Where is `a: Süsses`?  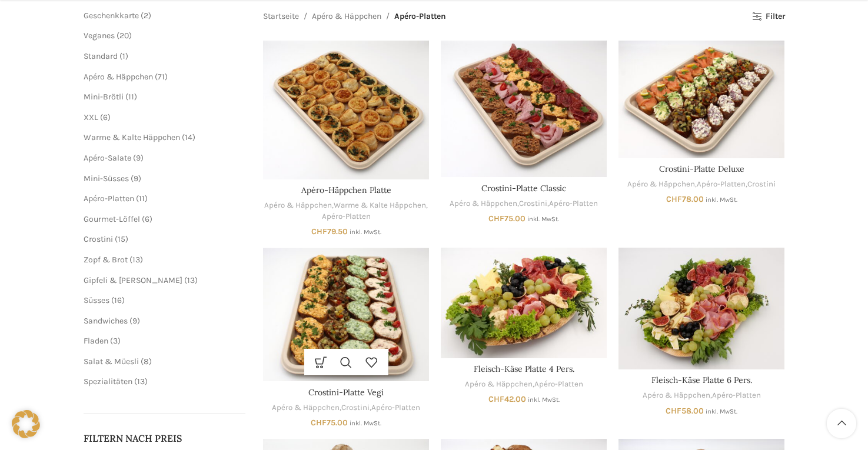 a: Süsses is located at coordinates (96, 300).